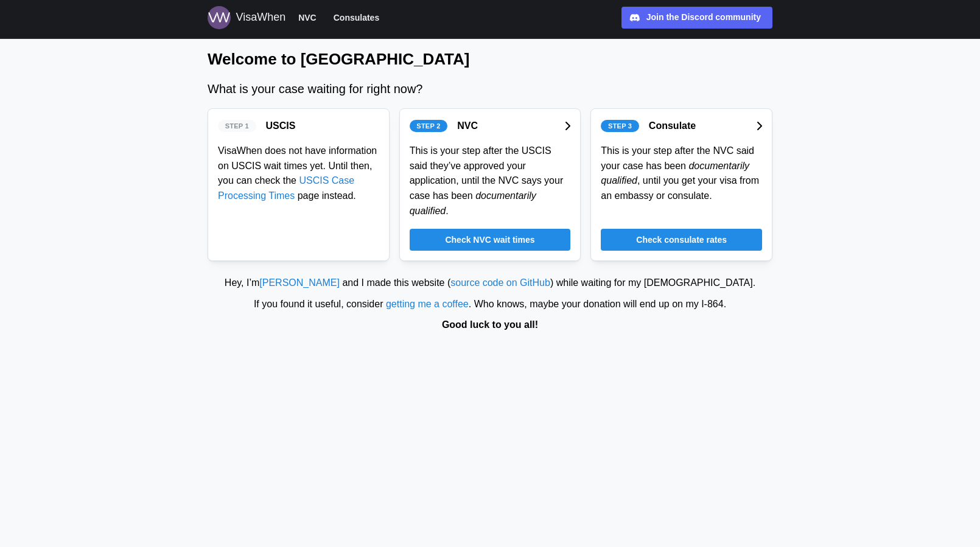  Describe the element at coordinates (682, 240) in the screenshot. I see `span: Check consulate rates` at that location.